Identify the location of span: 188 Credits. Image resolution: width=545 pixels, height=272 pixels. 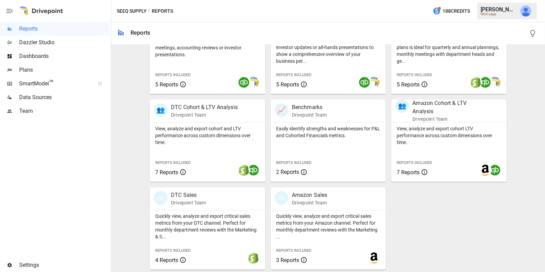
(456, 11).